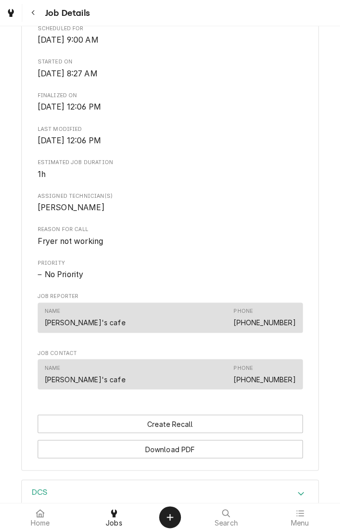  What do you see at coordinates (40, 517) in the screenshot?
I see `a: Home` at bounding box center [40, 517].